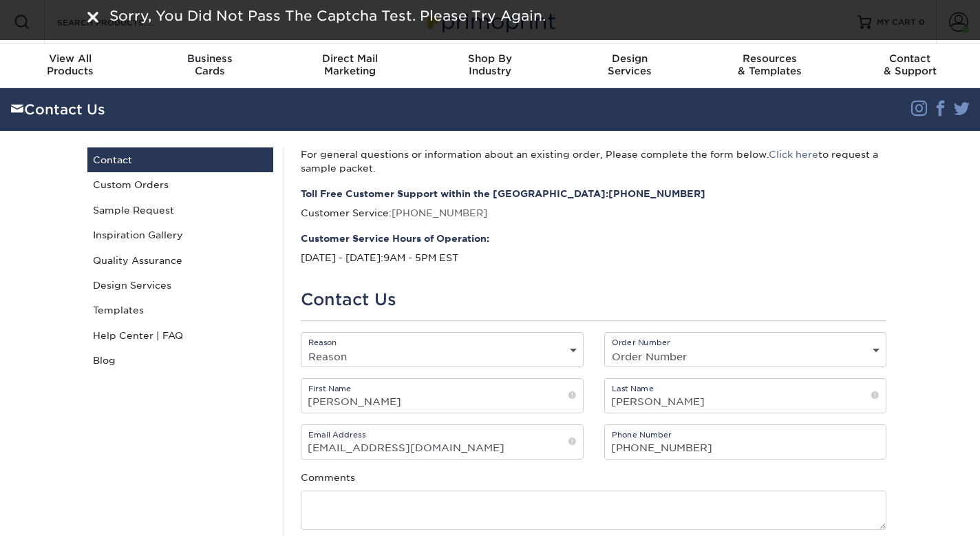 This screenshot has width=980, height=536. I want to click on h1: Contact Us, so click(593, 300).